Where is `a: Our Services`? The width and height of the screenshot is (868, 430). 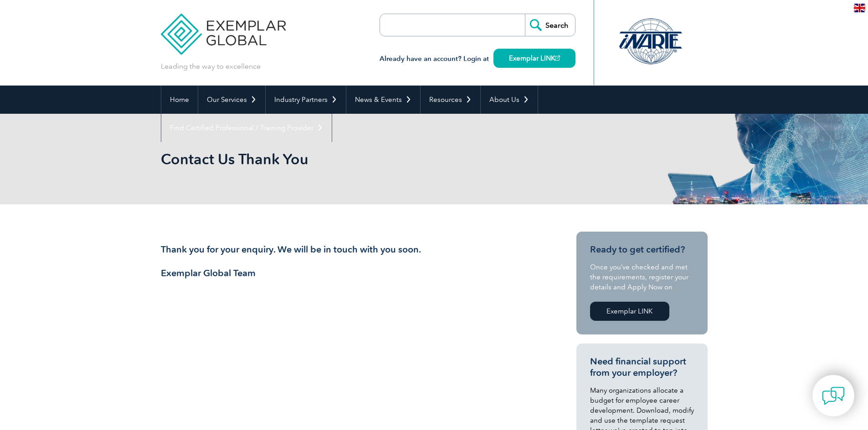
a: Our Services is located at coordinates (231, 100).